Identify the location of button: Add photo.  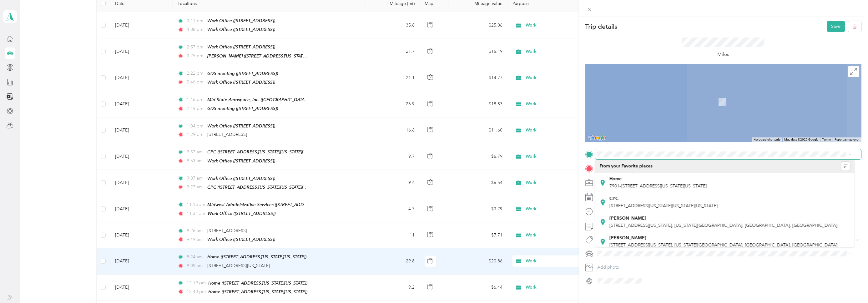
(728, 267).